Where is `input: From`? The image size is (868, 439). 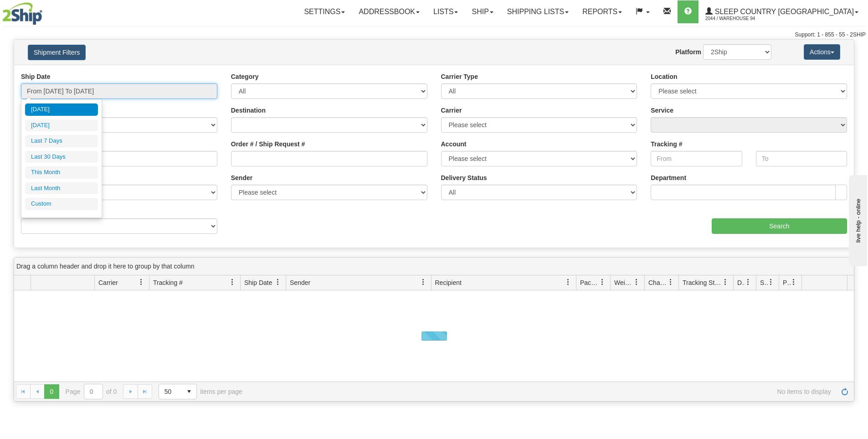
input: From is located at coordinates (696, 159).